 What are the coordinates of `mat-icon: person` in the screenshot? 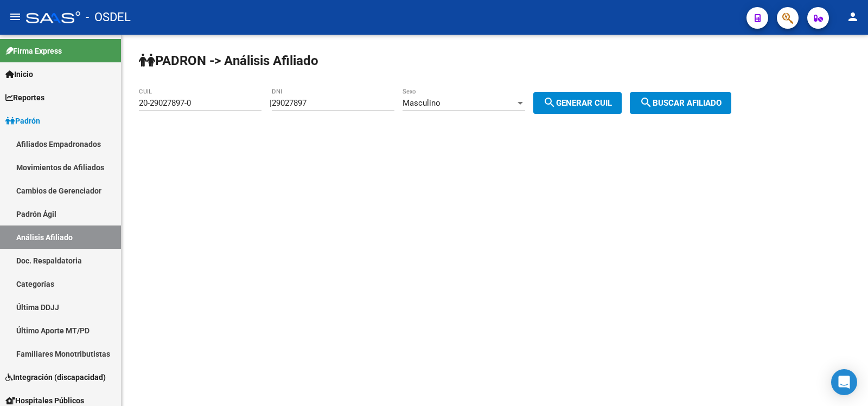 It's located at (853, 17).